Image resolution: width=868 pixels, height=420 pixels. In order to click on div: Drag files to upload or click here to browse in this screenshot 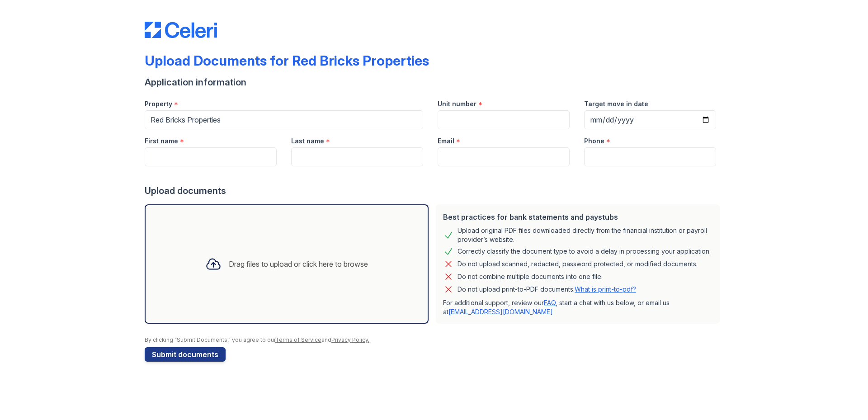, I will do `click(298, 264)`.